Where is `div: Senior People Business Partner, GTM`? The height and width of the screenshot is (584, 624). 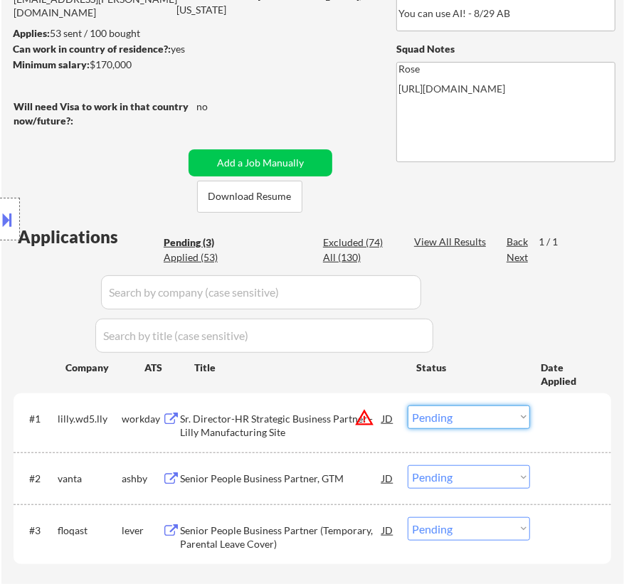 div: Senior People Business Partner, GTM is located at coordinates (281, 478).